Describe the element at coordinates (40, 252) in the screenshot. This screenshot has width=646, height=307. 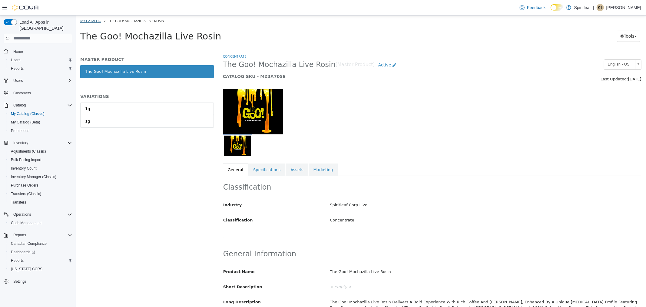
I see `span: Dashboards` at that location.